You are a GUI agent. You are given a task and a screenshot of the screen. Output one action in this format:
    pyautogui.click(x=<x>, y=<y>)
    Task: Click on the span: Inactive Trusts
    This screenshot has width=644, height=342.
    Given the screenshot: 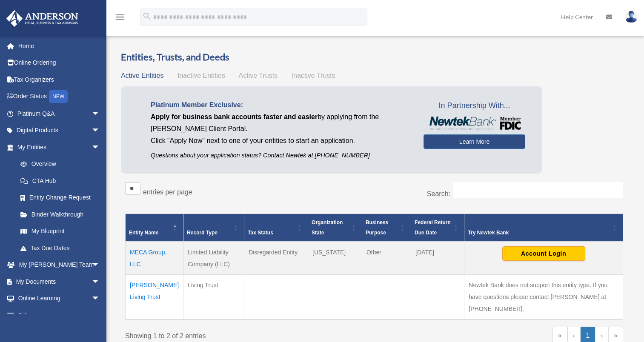 What is the action you would take?
    pyautogui.click(x=313, y=75)
    